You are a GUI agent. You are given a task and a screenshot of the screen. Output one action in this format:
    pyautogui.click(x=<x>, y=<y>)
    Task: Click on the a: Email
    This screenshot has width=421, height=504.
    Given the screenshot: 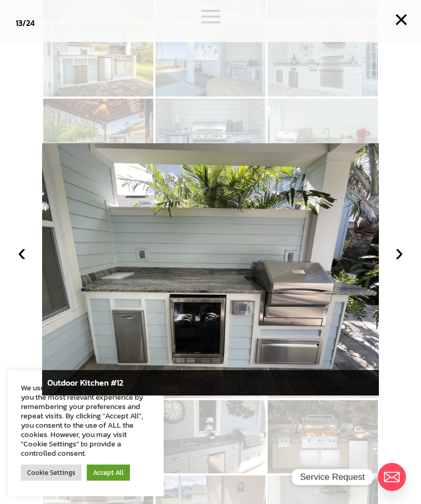 What is the action you would take?
    pyautogui.click(x=392, y=478)
    